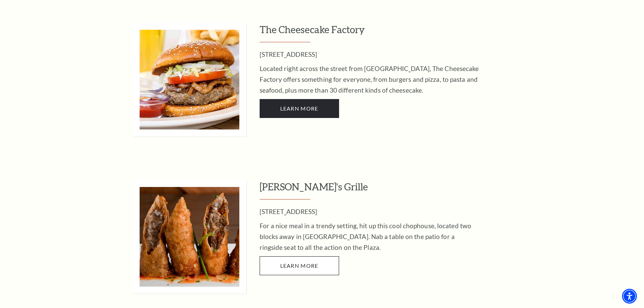  I want to click on a: LEARN MORE The Cheesecake Factory - open in a new tab, so click(299, 108).